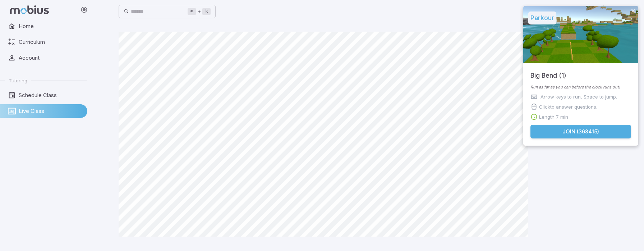 This screenshot has height=251, width=644. Describe the element at coordinates (553, 117) in the screenshot. I see `p: Length 7 min` at that location.